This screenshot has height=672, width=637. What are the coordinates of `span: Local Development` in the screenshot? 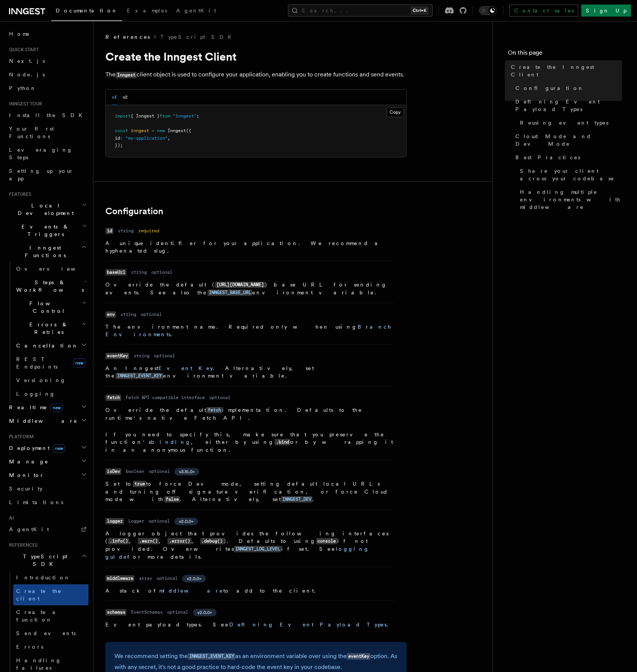 It's located at (44, 209).